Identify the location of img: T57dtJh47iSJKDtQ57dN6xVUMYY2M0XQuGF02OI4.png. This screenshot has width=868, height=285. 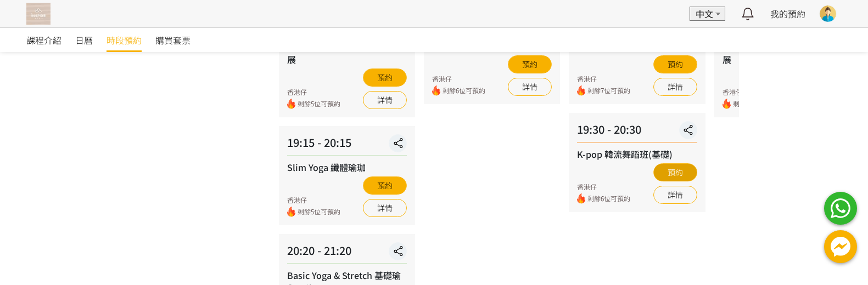
(39, 14).